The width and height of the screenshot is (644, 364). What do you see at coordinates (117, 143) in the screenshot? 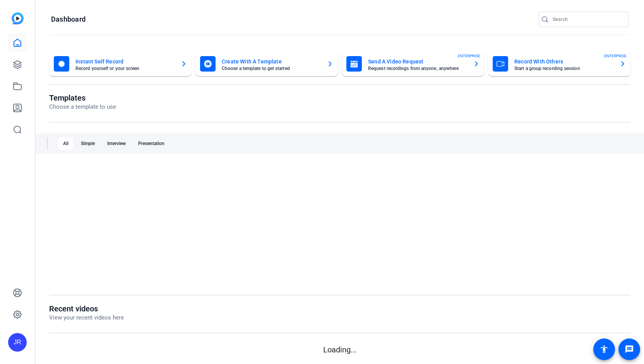
I see `div: Interview` at bounding box center [117, 143].